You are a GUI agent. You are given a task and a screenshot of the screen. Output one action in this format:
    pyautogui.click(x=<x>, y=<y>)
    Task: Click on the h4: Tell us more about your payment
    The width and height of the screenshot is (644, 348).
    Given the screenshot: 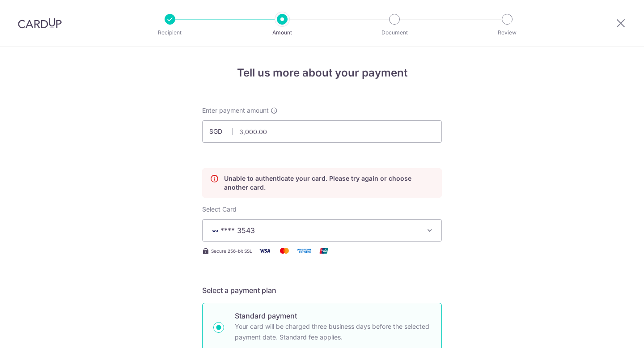 What is the action you would take?
    pyautogui.click(x=322, y=73)
    